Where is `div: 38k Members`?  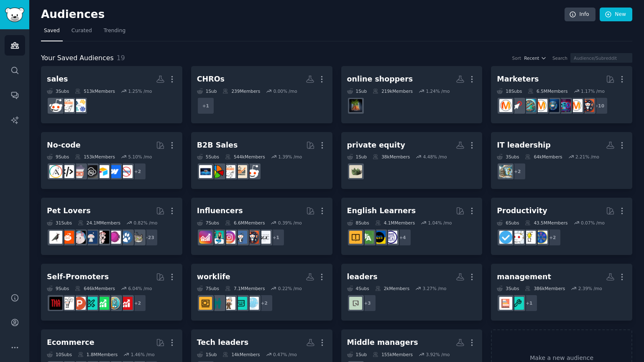
div: 38k Members is located at coordinates (391, 156).